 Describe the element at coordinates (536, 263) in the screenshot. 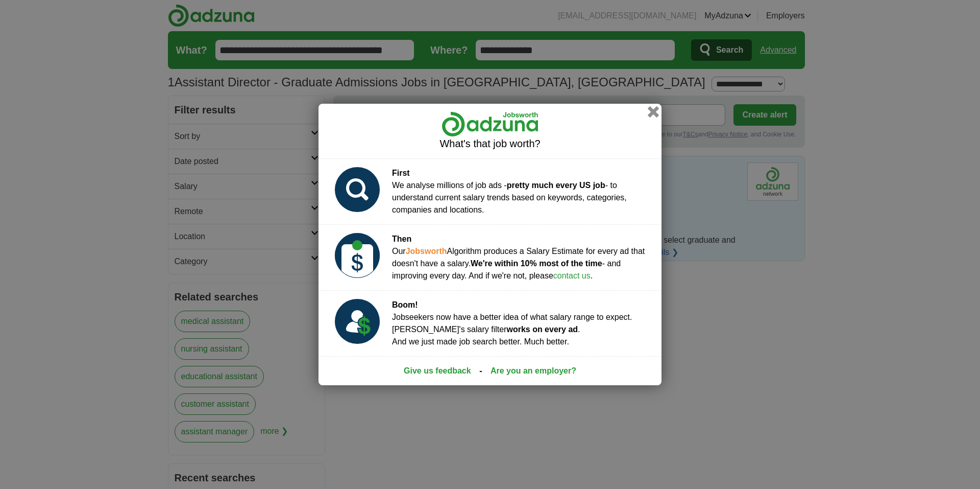

I see `strong: We're within 10% most of the time` at that location.